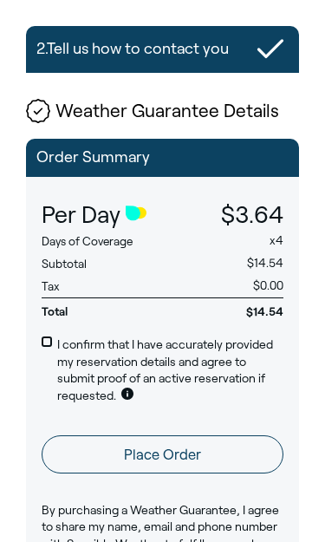 Image resolution: width=325 pixels, height=542 pixels. I want to click on h2: 2. Tell us how to contact you, so click(133, 49).